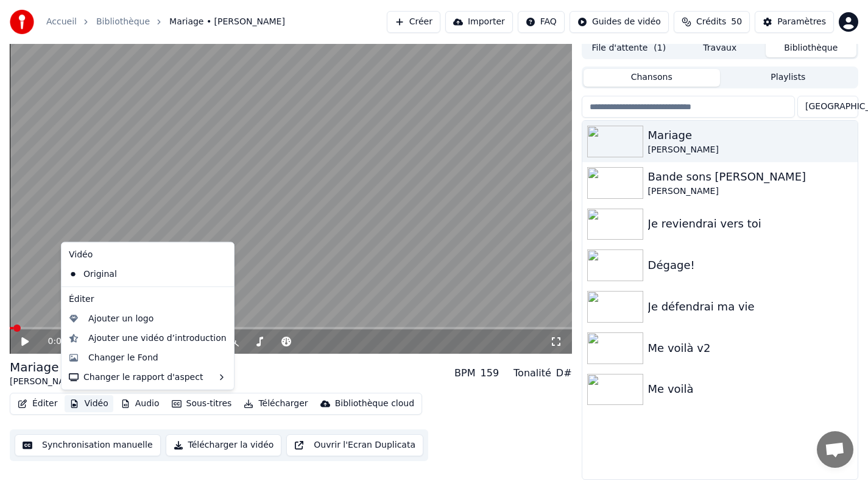 The width and height of the screenshot is (868, 480). What do you see at coordinates (147, 255) in the screenshot?
I see `div: Vidéo` at bounding box center [147, 255].